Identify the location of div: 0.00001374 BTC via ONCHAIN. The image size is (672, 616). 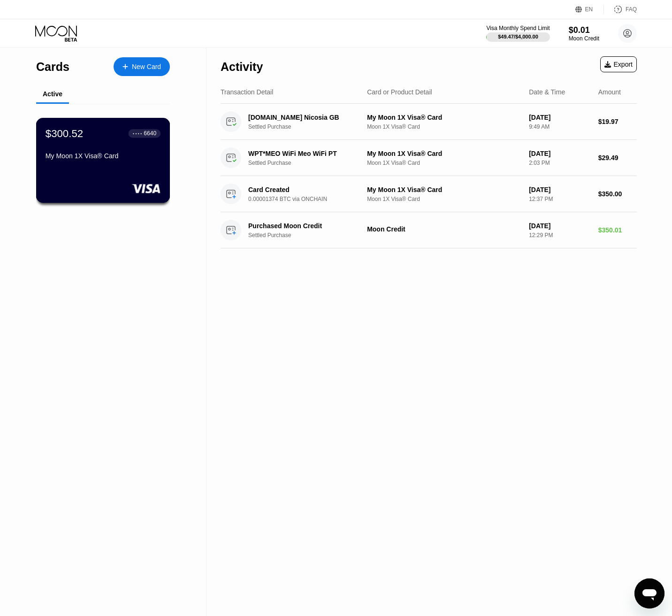
(311, 199).